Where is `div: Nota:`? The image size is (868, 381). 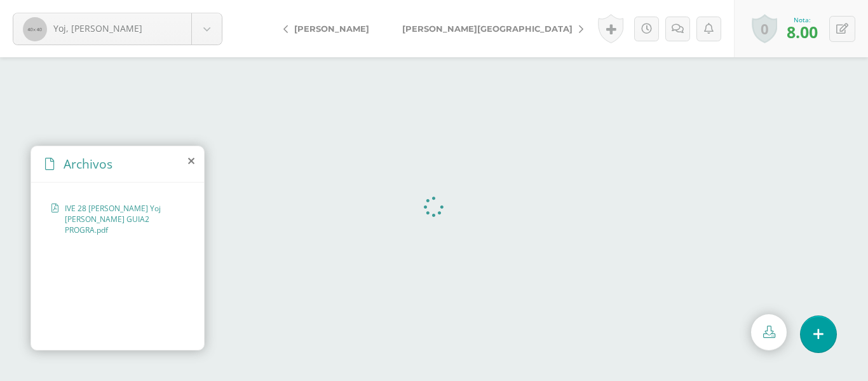 div: Nota: is located at coordinates (802, 20).